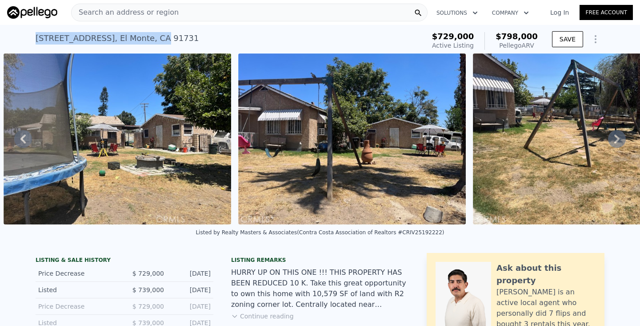  I want to click on span: $ 739,000, so click(148, 290).